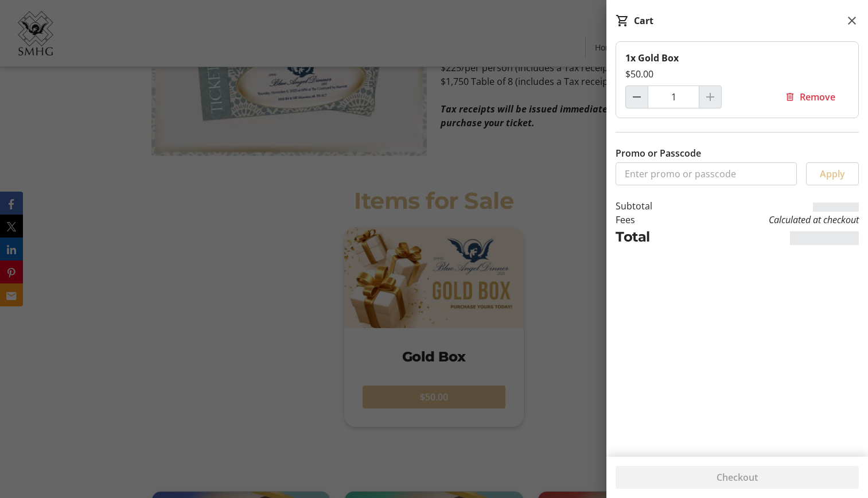 The width and height of the screenshot is (868, 498). Describe the element at coordinates (737, 58) in the screenshot. I see `div: 1x Gold Box` at that location.